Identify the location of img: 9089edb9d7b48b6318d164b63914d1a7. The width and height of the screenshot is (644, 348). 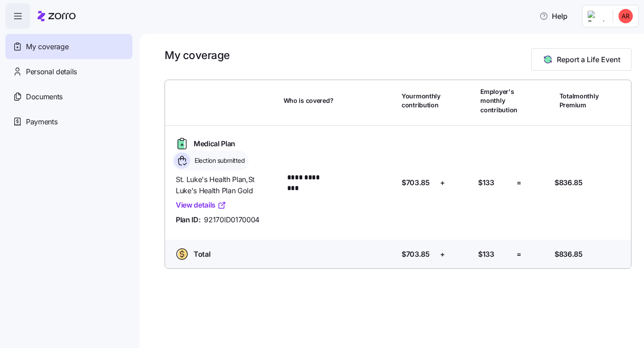
(625, 16).